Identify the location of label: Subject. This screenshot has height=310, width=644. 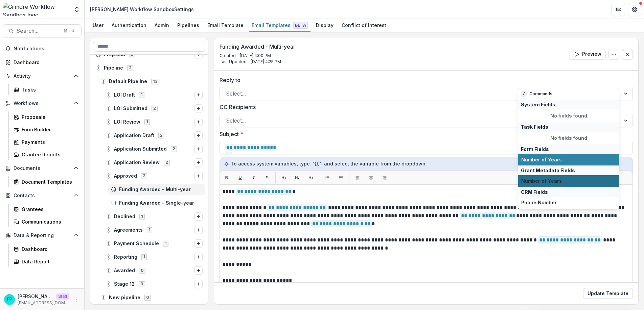
(424, 134).